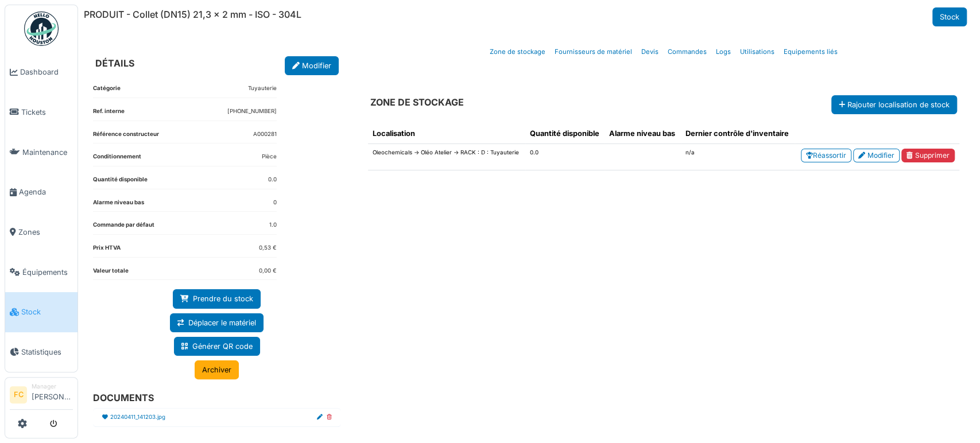 The height and width of the screenshot is (443, 980). What do you see at coordinates (108, 114) in the screenshot?
I see `dt: Ref. interne` at bounding box center [108, 114].